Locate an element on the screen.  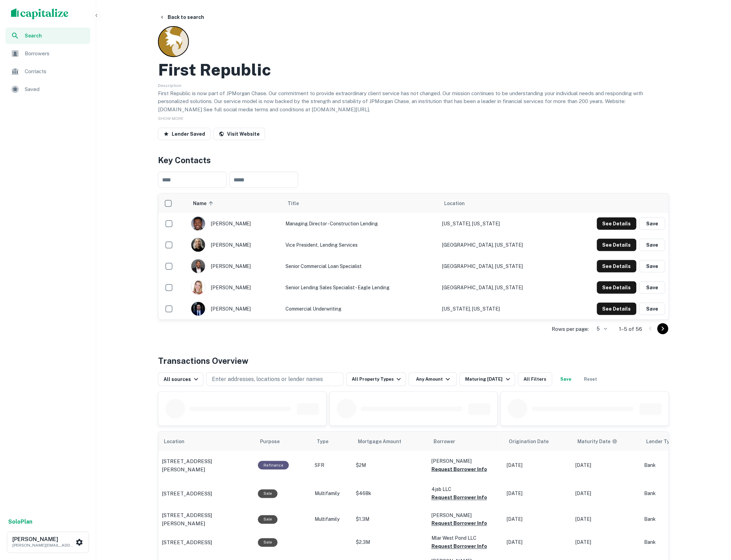
span: Type is located at coordinates (322, 442).